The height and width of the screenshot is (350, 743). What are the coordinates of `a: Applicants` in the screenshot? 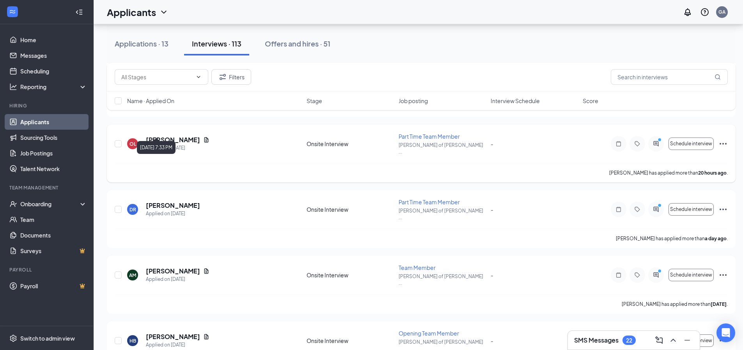 It's located at (53, 122).